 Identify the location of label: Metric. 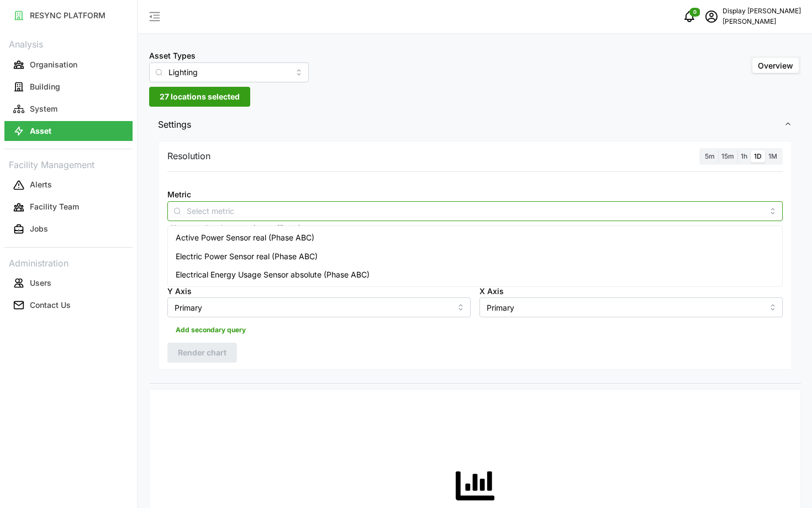
(179, 194).